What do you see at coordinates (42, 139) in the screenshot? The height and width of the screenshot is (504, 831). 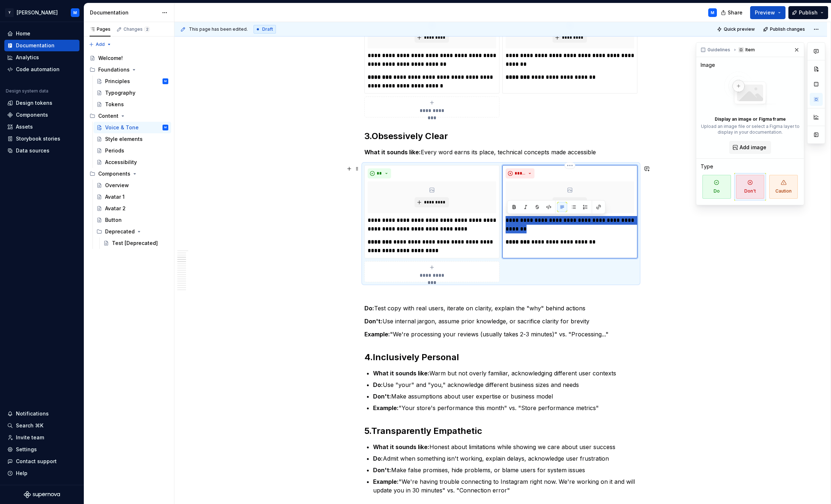 I see `a: Storybook stories` at bounding box center [42, 139].